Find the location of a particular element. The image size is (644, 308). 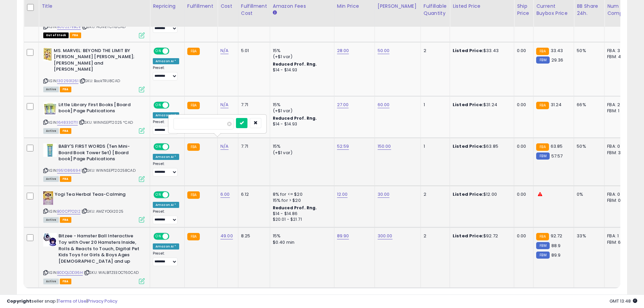

div: FBA: 2 is located at coordinates (618, 105).